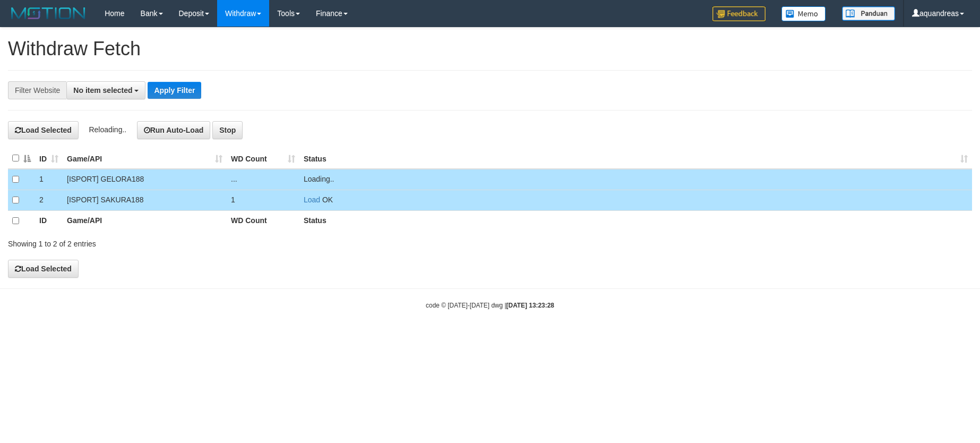 This screenshot has width=980, height=443. Describe the element at coordinates (319, 179) in the screenshot. I see `span: Loading..` at that location.